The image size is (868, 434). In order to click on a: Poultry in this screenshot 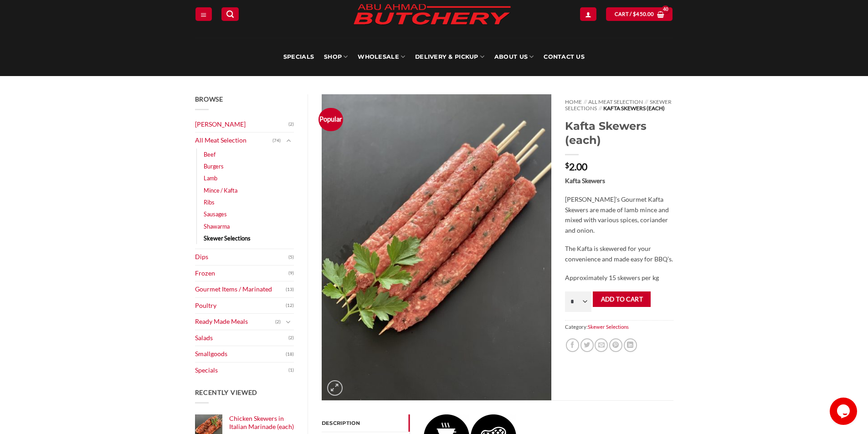, I will do `click(241, 306)`.